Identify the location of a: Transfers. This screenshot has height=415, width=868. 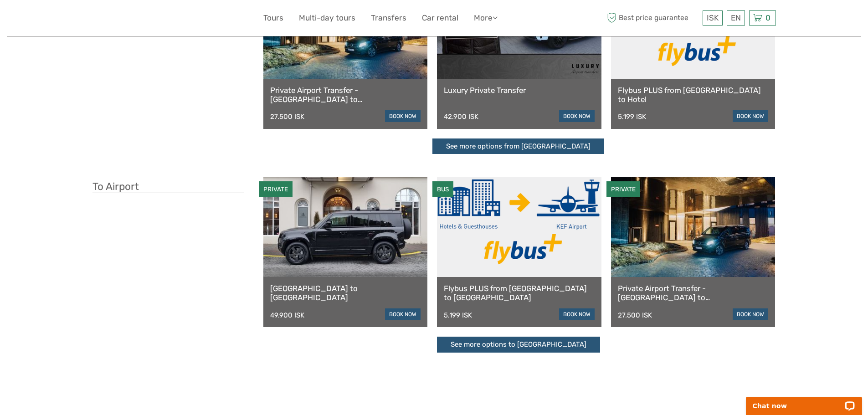
(388, 18).